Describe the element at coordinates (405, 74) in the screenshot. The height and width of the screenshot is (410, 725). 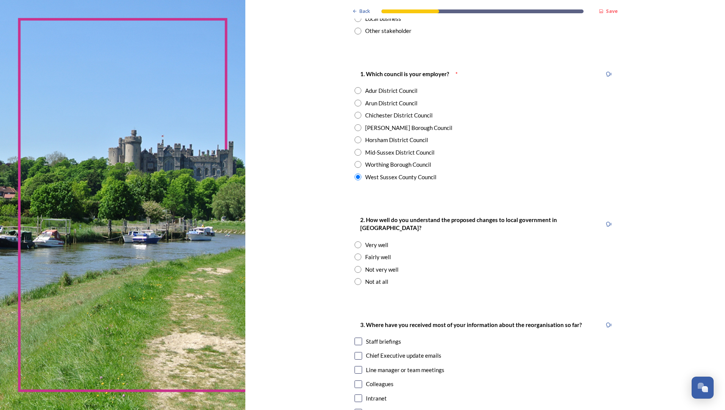
I see `strong: 1. Which council is your employer?` at that location.